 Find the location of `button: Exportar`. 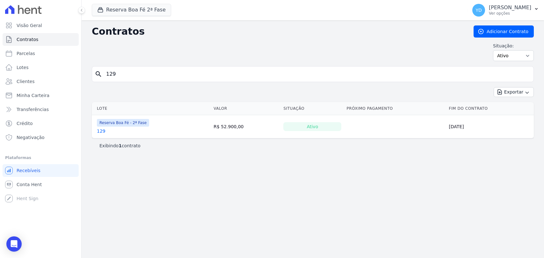

button: Exportar is located at coordinates (514, 92).